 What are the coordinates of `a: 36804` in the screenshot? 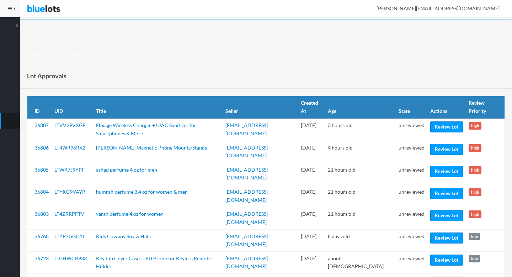 It's located at (42, 191).